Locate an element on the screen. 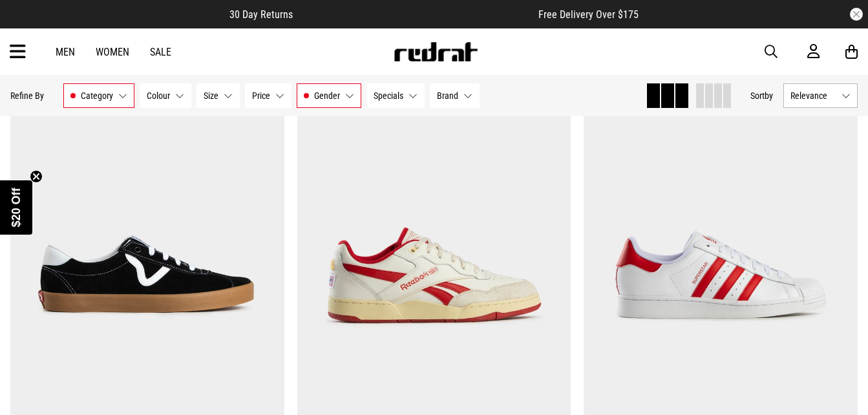  button: Specials is located at coordinates (395, 95).